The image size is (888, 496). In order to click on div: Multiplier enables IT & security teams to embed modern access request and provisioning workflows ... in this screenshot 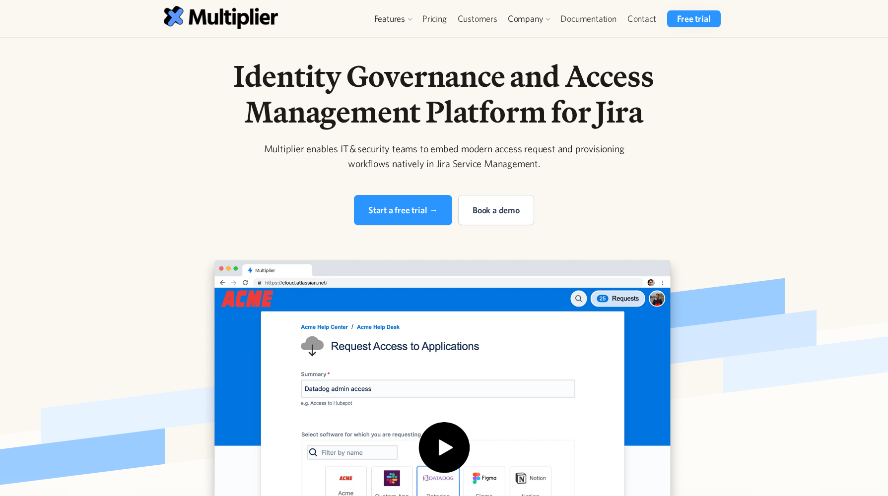, I will do `click(444, 156)`.